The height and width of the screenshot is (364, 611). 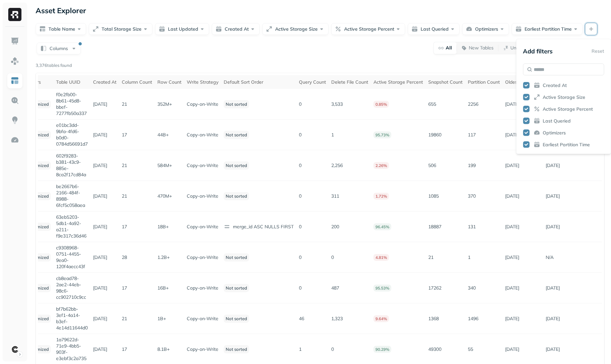 What do you see at coordinates (381, 319) in the screenshot?
I see `p: 9.64%` at bounding box center [381, 319].